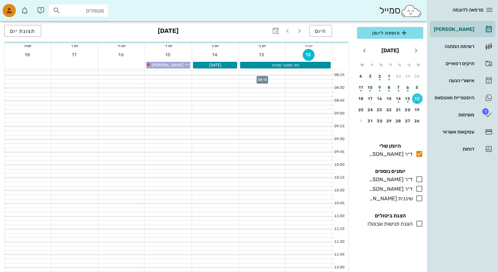 This screenshot has width=498, height=272. Describe the element at coordinates (371, 121) in the screenshot. I see `button: 31` at that location.